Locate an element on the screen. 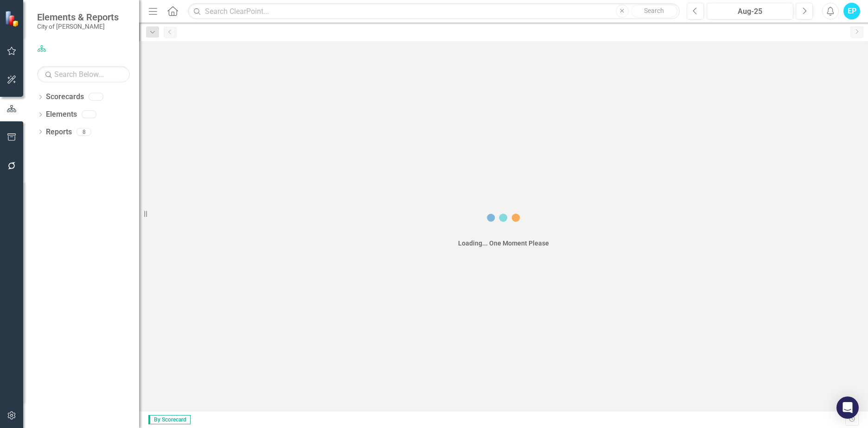 This screenshot has height=428, width=868. button: EP is located at coordinates (851, 11).